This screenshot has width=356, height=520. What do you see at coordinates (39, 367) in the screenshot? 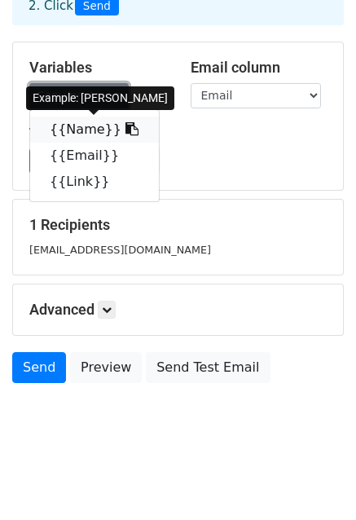
I see `a: Send` at bounding box center [39, 367].